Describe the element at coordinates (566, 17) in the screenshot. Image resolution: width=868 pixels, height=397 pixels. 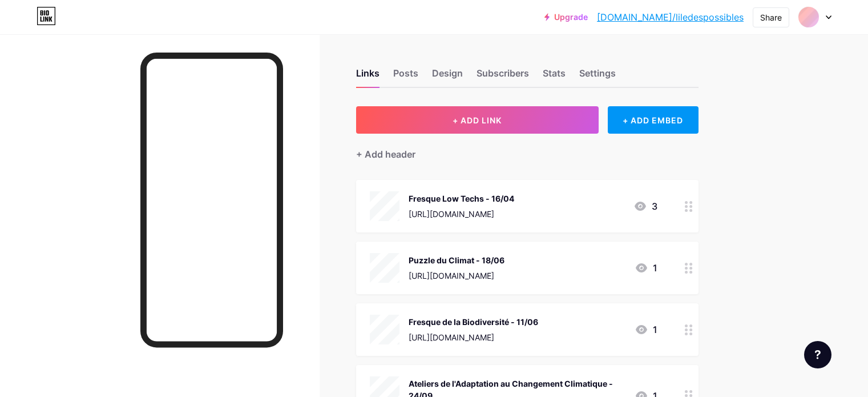
I see `a: Upgrade` at that location.